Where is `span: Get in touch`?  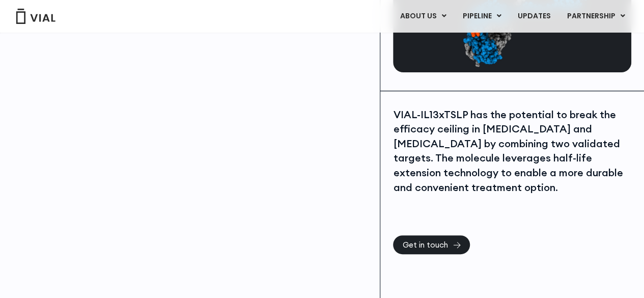 span: Get in touch is located at coordinates (425, 244).